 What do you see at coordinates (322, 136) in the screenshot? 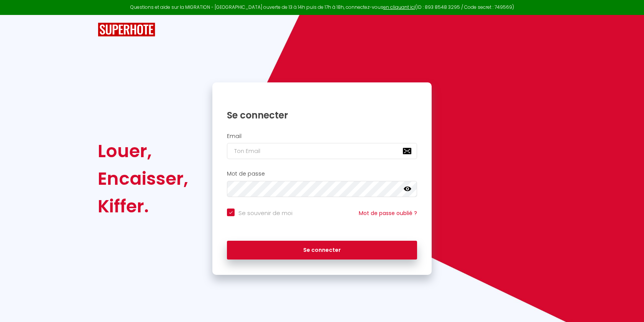
I see `h2: Email` at bounding box center [322, 136].